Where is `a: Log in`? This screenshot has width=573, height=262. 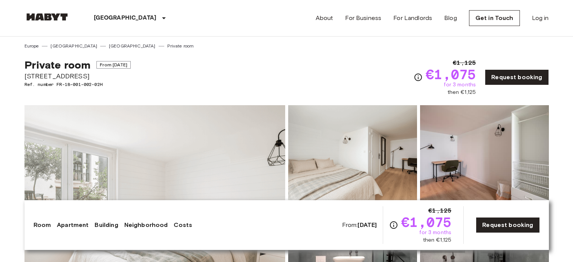
a: Log in is located at coordinates (540, 18).